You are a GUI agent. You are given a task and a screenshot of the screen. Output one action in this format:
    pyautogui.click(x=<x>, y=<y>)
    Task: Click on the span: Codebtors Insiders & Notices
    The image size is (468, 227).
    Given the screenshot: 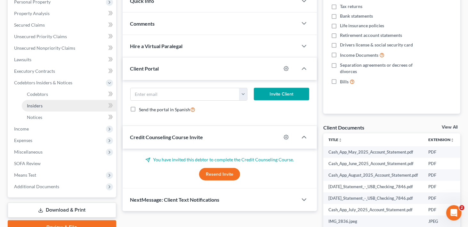 What is the action you would take?
    pyautogui.click(x=43, y=82)
    